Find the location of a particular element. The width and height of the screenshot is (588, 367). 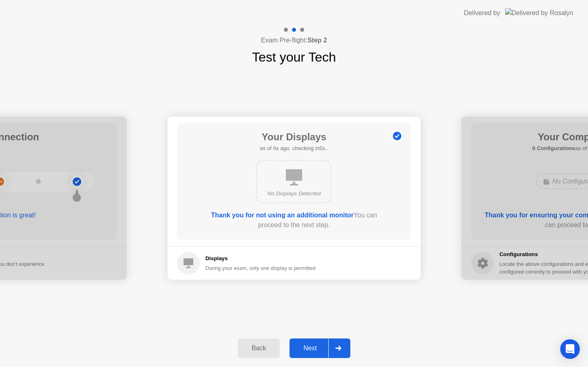

div: Delivered by is located at coordinates (482, 13).